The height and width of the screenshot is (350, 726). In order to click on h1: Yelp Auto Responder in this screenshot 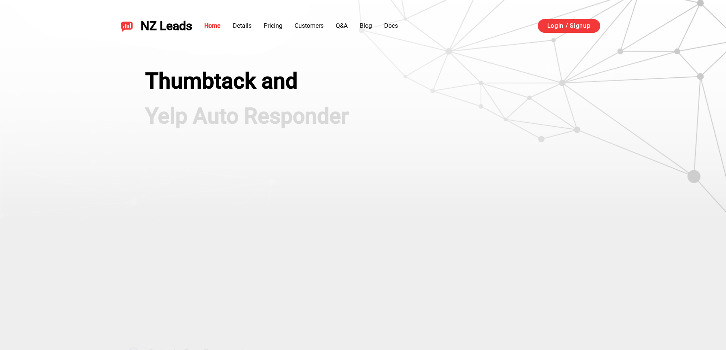, I will do `click(256, 116)`.